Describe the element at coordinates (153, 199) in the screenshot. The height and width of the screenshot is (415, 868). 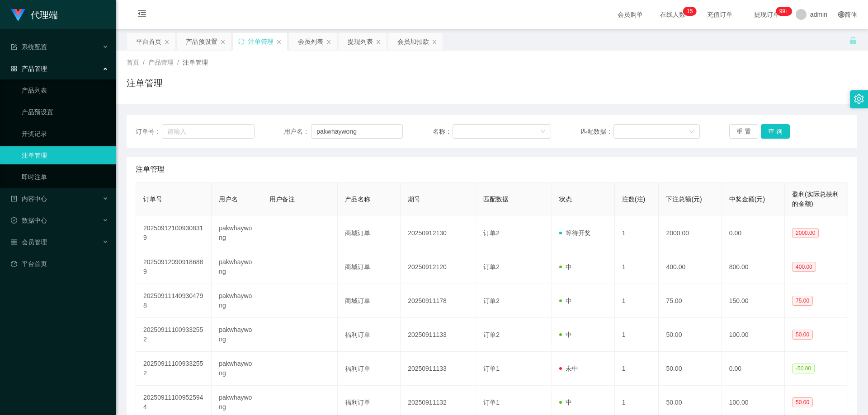
I see `span: 订单号` at that location.